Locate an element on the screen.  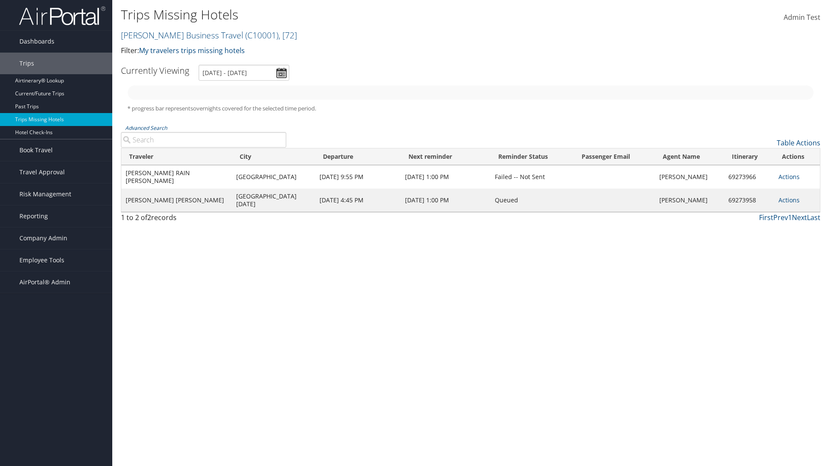
a: First is located at coordinates (766, 218).